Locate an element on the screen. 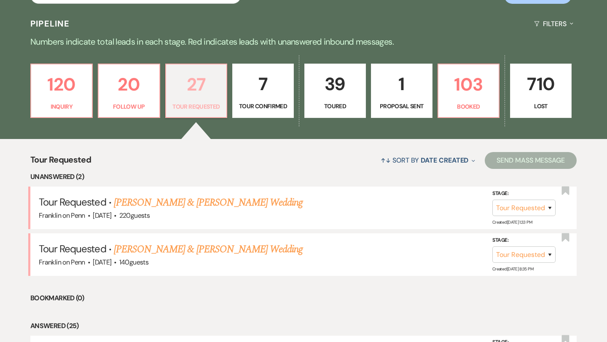 This screenshot has width=607, height=342. p: Proposal Sent is located at coordinates (401, 106).